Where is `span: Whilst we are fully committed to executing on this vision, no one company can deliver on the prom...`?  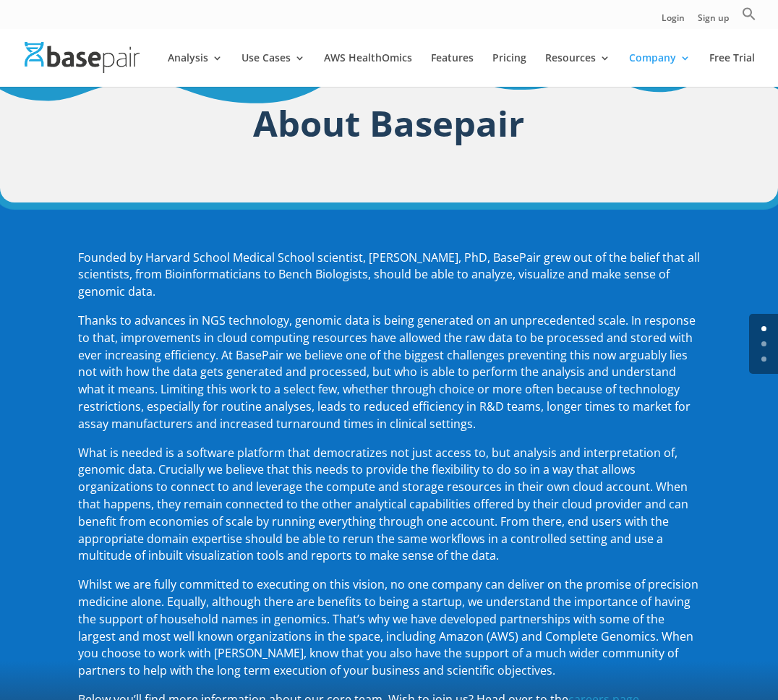 span: Whilst we are fully committed to executing on this vision, no one company can deliver on the prom... is located at coordinates (389, 627).